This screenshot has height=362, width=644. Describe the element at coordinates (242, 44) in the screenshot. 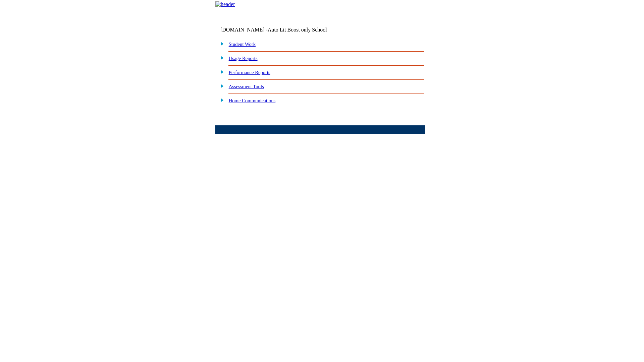

I see `a: Student Work` at that location.